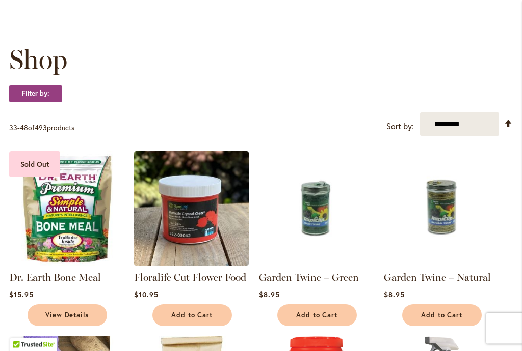  Describe the element at coordinates (316, 209) in the screenshot. I see `img: Garden Twine – Green` at that location.